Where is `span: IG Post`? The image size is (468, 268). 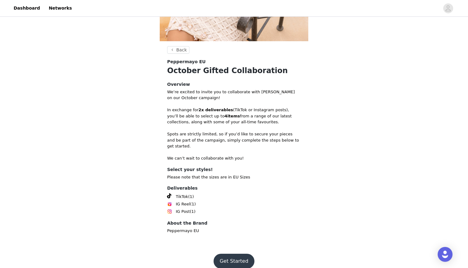
span: IG Post is located at coordinates (183, 212).